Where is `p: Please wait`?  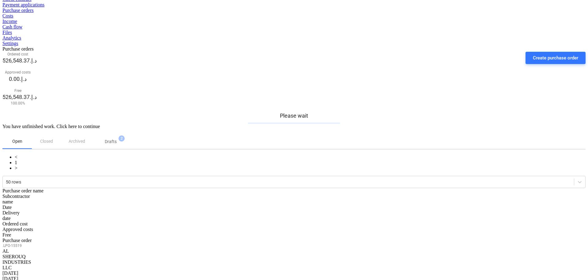 p: Please wait is located at coordinates (294, 116).